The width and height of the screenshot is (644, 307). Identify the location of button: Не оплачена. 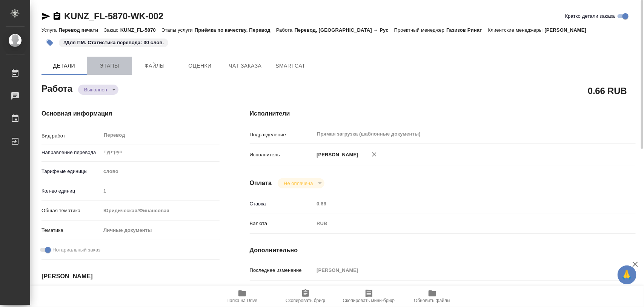
(298, 183).